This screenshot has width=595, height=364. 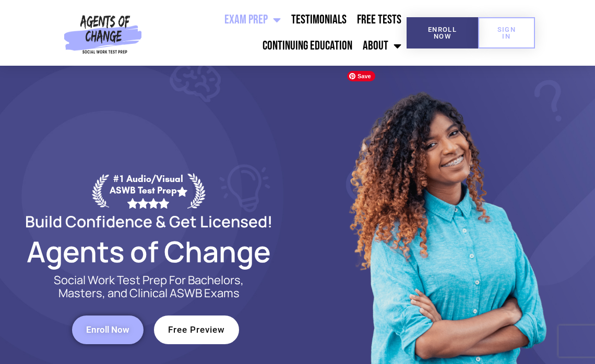 I want to click on a: Free Preview, so click(x=196, y=330).